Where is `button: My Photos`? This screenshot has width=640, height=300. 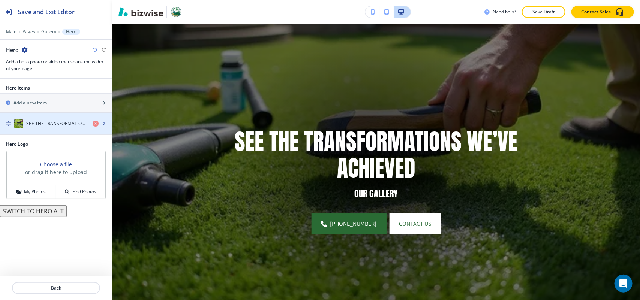
button: My Photos is located at coordinates (31, 192).